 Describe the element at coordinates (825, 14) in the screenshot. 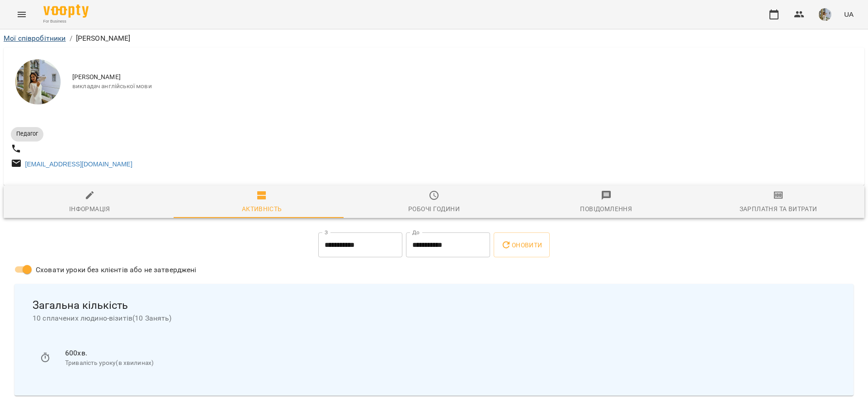

I see `img: 2693ff5fab4ac5c18e9886587ab8f966.jpg` at that location.